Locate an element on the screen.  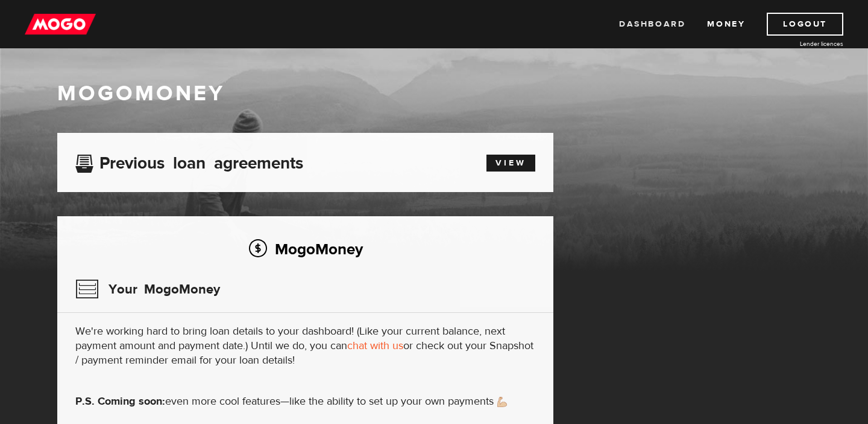
a: Money is located at coordinates (726, 24).